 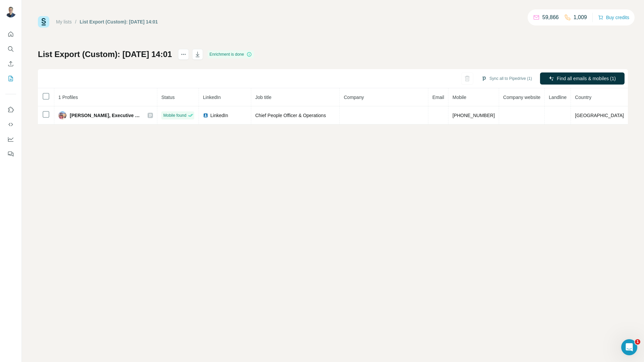 What do you see at coordinates (11, 78) in the screenshot?
I see `button: My lists` at bounding box center [11, 78].